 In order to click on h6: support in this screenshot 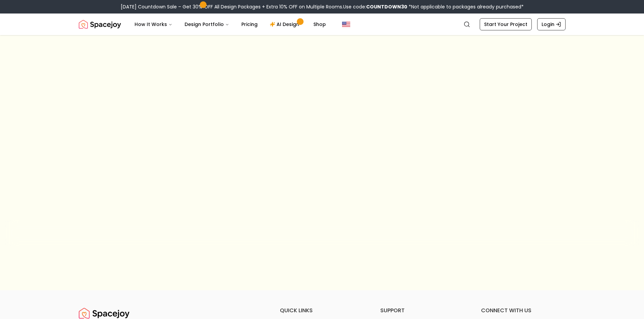, I will do `click(423, 311)`.